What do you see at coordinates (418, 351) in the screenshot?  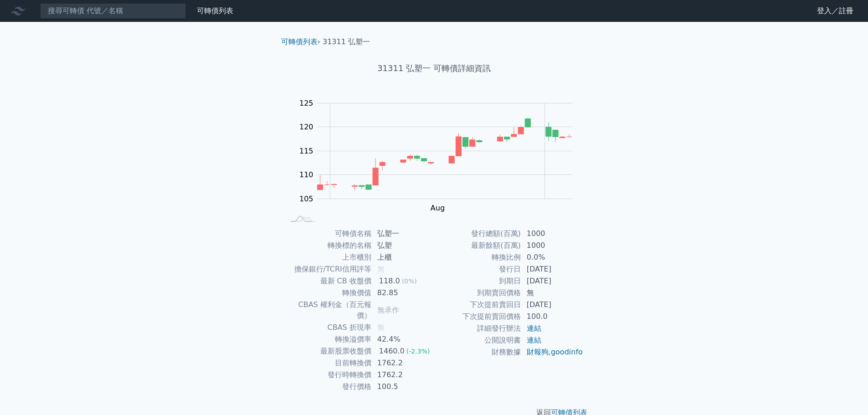 I see `span: (-2.3%)` at bounding box center [418, 351].